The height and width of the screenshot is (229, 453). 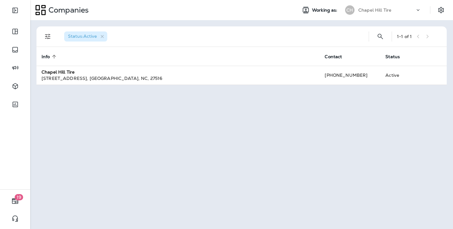 I want to click on button: Search Companies, so click(x=381, y=37).